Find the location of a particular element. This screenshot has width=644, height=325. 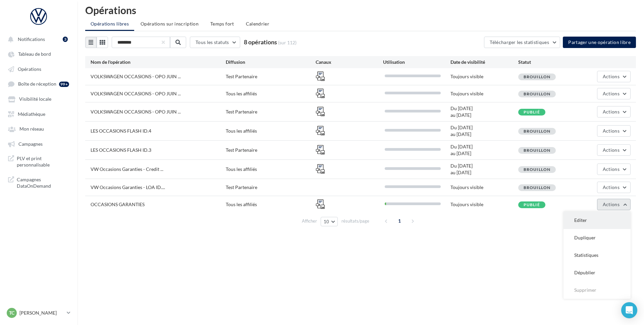

button: Dépublier is located at coordinates (597, 273).